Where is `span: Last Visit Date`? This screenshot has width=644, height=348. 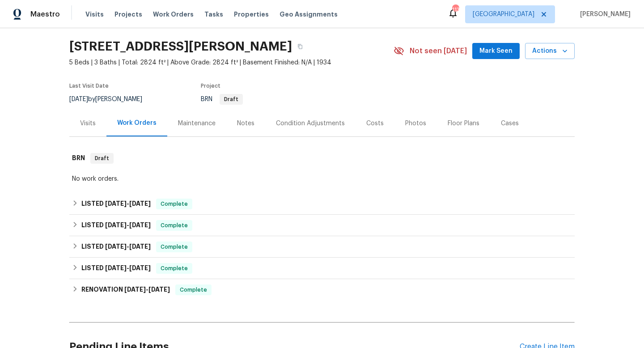
span: Last Visit Date is located at coordinates (89, 86).